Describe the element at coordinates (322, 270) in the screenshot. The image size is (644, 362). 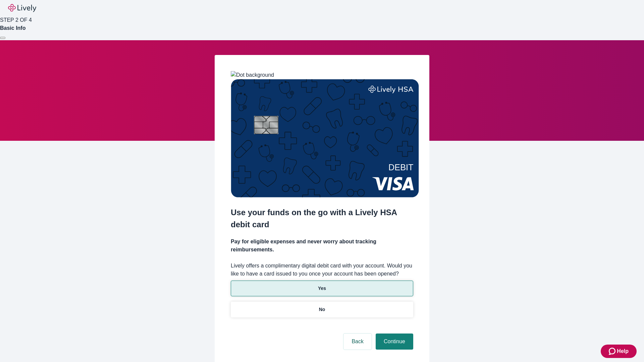
I see `label: Lively offers a complimentary digital debit card with your account. Would you like to have a card...` at that location.